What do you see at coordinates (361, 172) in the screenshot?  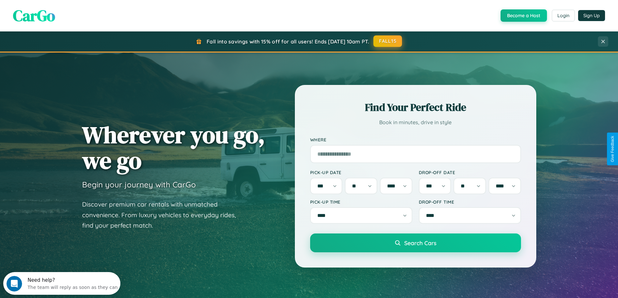 I see `label: Pick-up Date` at bounding box center [361, 172].